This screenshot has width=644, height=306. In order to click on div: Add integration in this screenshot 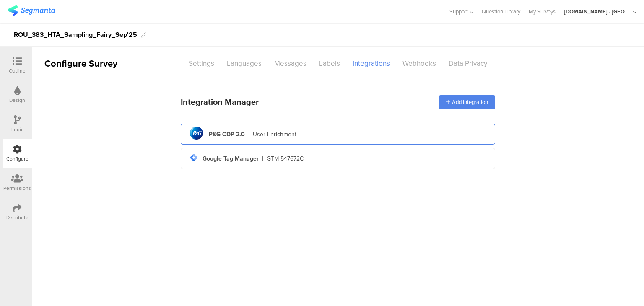, I will do `click(467, 102)`.